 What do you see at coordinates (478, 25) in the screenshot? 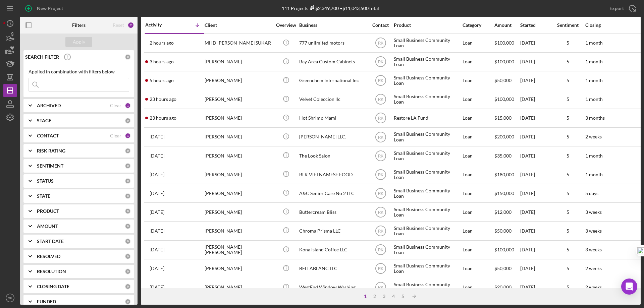
I see `div: Category` at bounding box center [478, 25].